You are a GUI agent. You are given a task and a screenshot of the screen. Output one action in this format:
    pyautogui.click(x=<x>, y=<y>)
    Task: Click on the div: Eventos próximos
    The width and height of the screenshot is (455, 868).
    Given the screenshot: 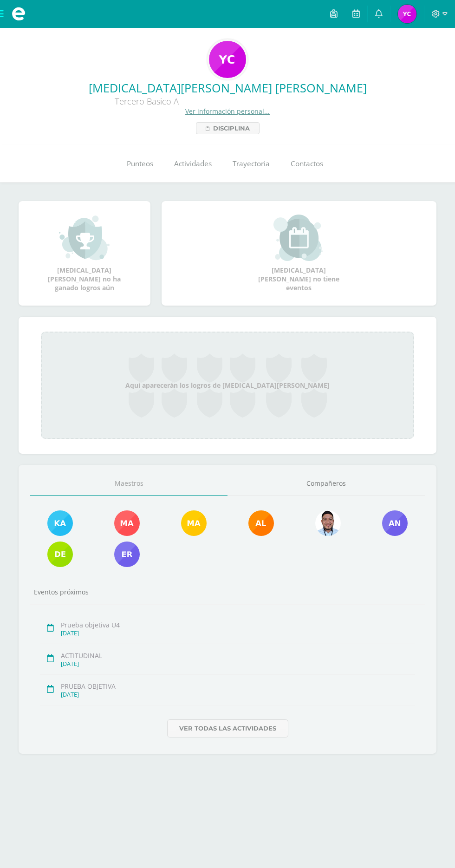 What is the action you would take?
    pyautogui.click(x=228, y=592)
    